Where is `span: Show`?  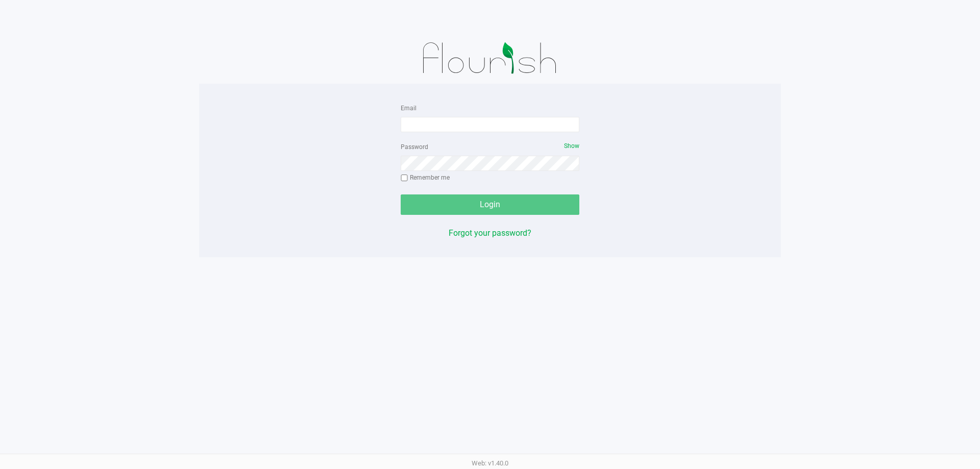
span: Show is located at coordinates (572, 146).